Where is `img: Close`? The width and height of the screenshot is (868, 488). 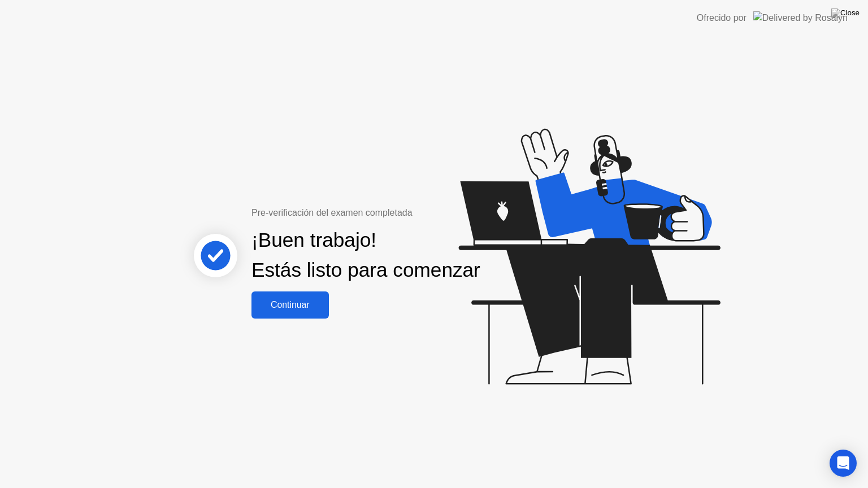
img: Close is located at coordinates (846, 13).